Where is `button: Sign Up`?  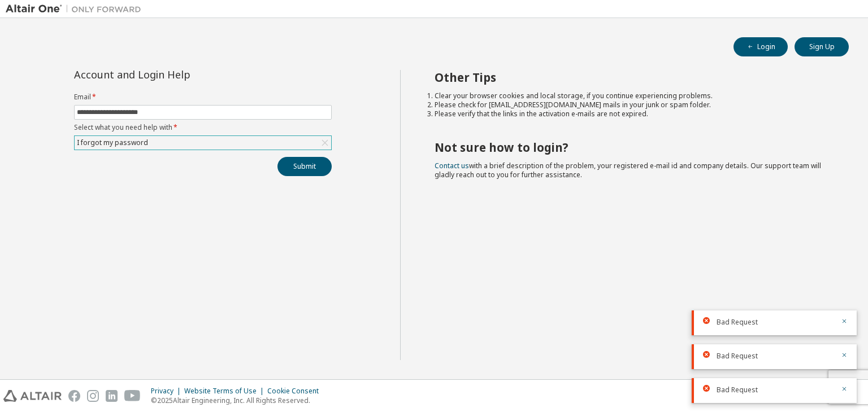
button: Sign Up is located at coordinates (822, 47).